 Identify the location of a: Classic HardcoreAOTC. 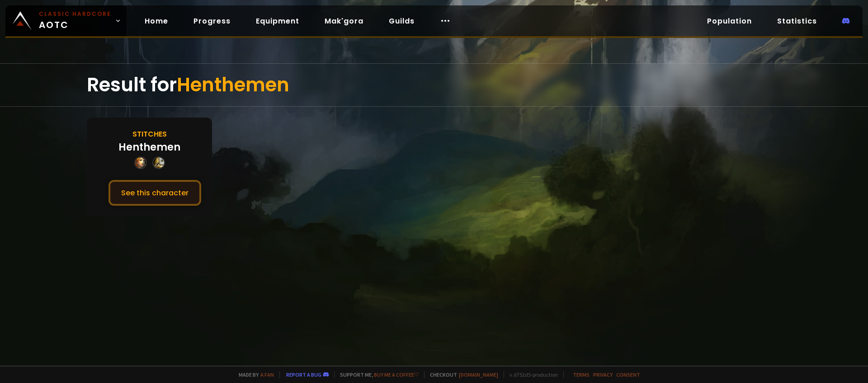
(66, 21).